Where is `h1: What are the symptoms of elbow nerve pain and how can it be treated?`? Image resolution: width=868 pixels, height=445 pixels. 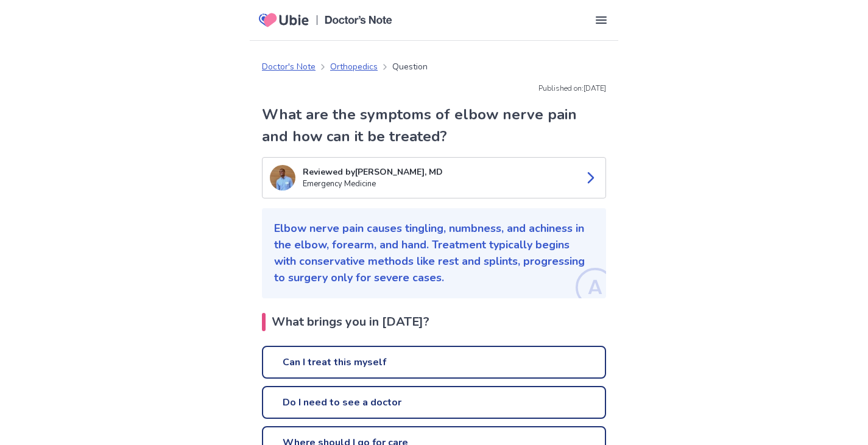
h1: What are the symptoms of elbow nerve pain and how can it be treated? is located at coordinates (434, 125).